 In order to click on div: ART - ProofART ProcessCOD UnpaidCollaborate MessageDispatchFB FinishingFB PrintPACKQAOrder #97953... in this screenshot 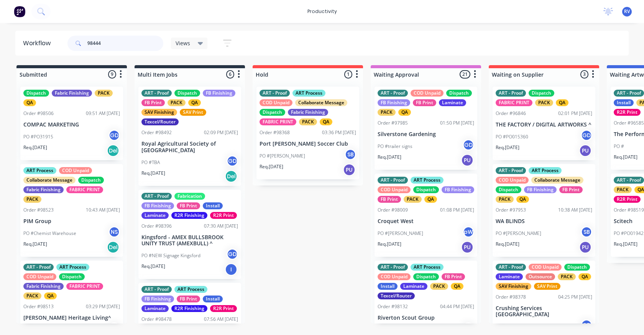, I will do `click(544, 210)`.